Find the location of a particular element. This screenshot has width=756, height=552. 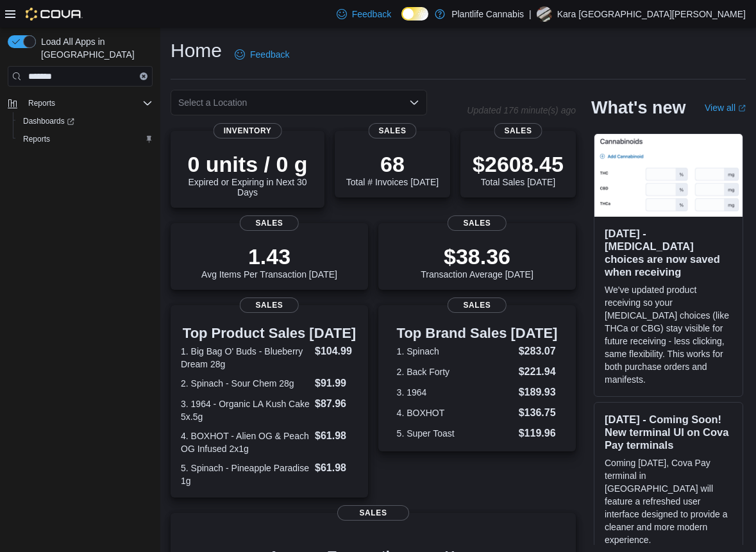

p: $38.36 is located at coordinates (477, 256).